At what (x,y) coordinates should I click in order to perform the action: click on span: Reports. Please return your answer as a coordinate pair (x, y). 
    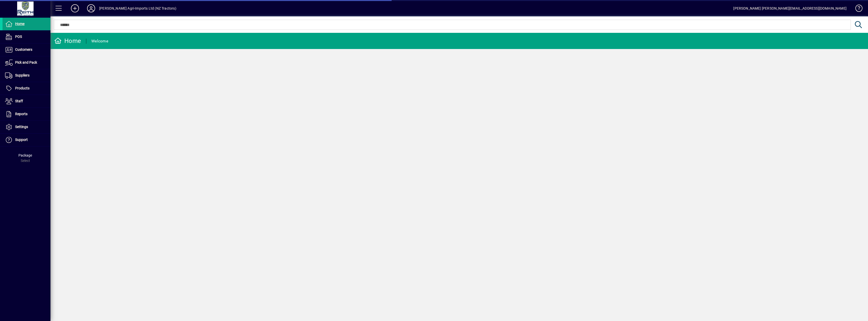
    Looking at the image, I should click on (21, 114).